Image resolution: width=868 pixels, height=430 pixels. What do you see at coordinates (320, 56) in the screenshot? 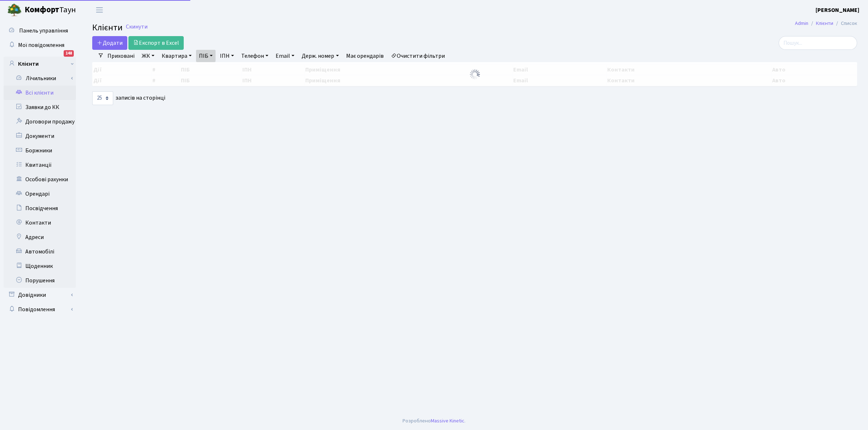
I see `a: Держ. номер` at bounding box center [320, 56].